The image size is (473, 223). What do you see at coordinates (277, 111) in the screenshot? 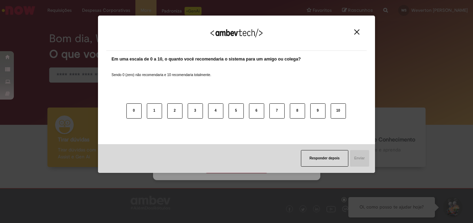
I see `button: 7` at bounding box center [277, 111].